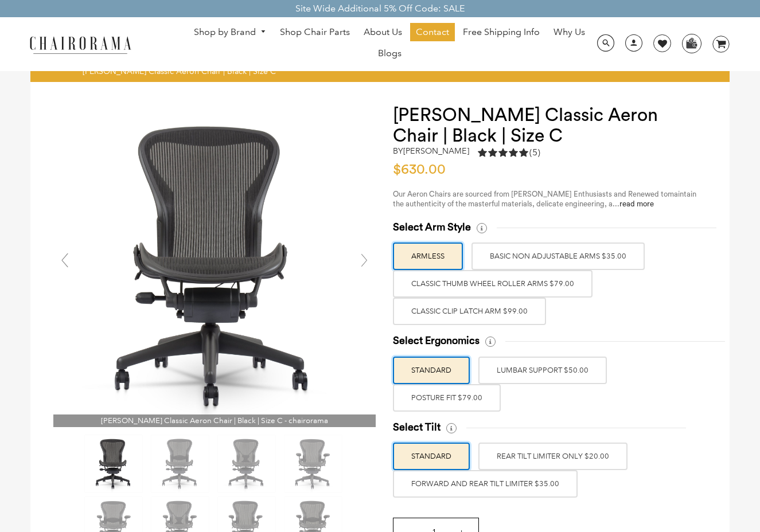 This screenshot has height=532, width=760. Describe the element at coordinates (382, 32) in the screenshot. I see `span: About Us` at that location.